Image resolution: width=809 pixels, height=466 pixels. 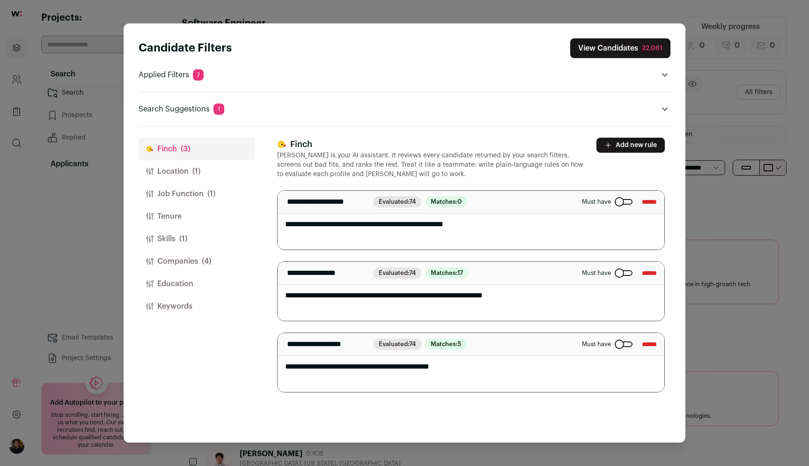 I want to click on button: Keywords, so click(x=197, y=306).